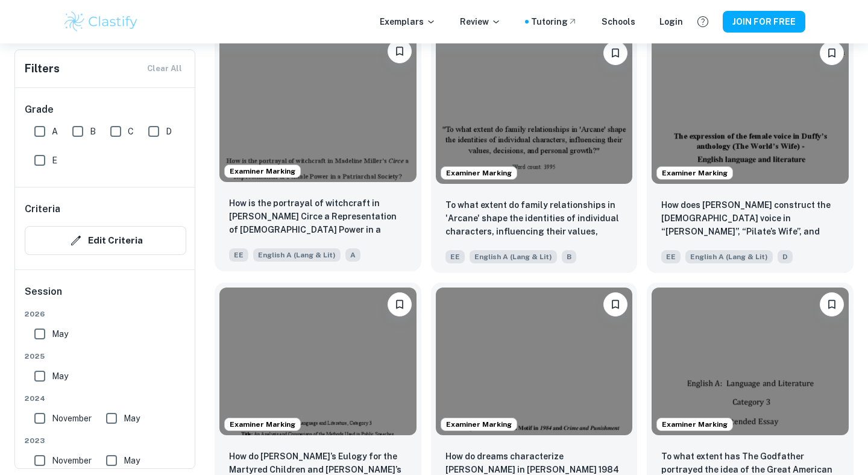 Image resolution: width=868 pixels, height=475 pixels. I want to click on p: To what extent do family relationships in 'Arcane' shape the identities of individual characters,..., so click(534, 219).